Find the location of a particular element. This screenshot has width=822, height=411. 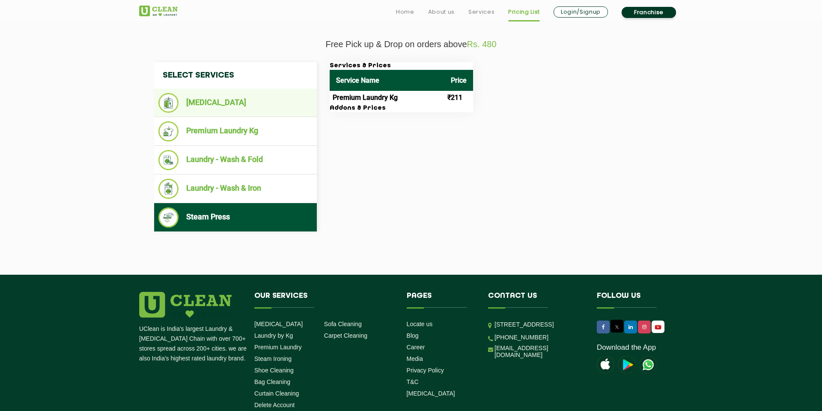

img: playstoreicon.png is located at coordinates (627, 364).